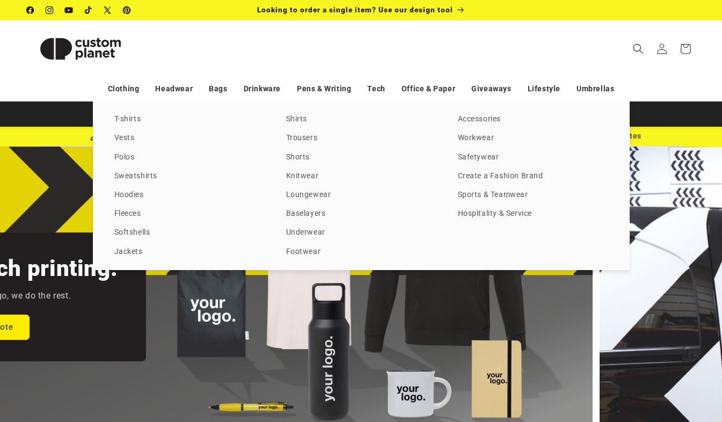 Image resolution: width=722 pixels, height=422 pixels. What do you see at coordinates (361, 119) in the screenshot?
I see `a: Shirts` at bounding box center [361, 119].